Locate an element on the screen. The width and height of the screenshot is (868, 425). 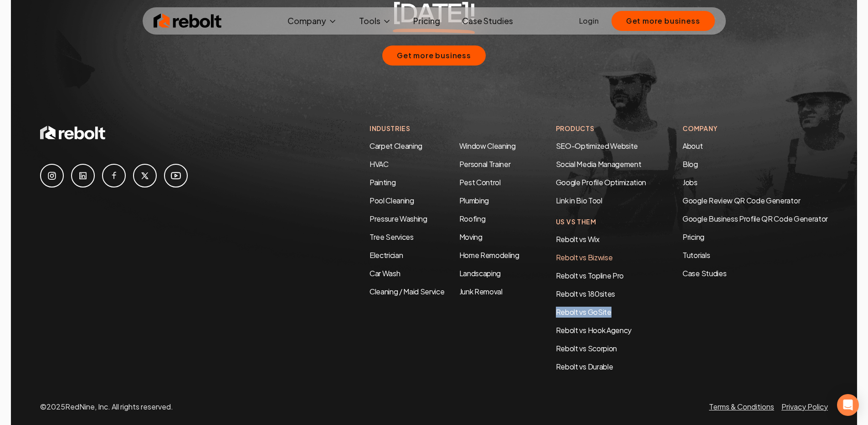
a: Rebolt vs 180sites is located at coordinates (586, 293).